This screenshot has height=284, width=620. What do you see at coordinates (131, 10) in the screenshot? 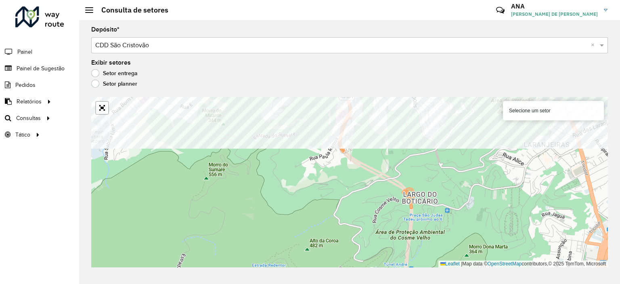
I see `h2: Consulta de setores` at bounding box center [131, 10].